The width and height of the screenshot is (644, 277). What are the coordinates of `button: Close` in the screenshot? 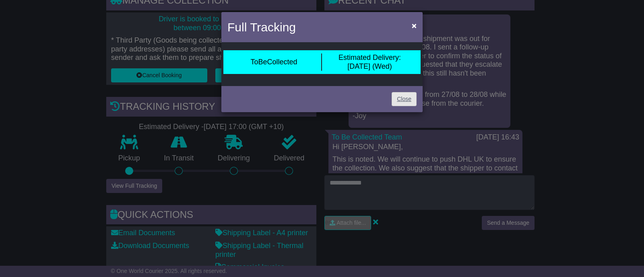 It's located at (414, 25).